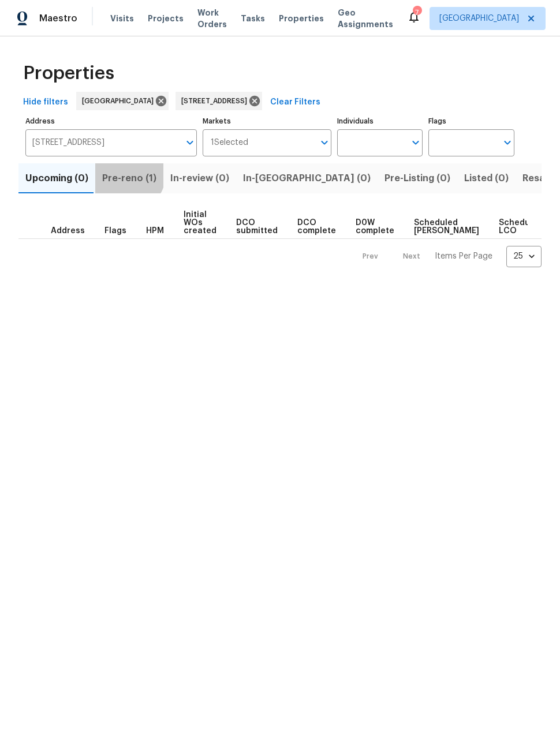 The height and width of the screenshot is (733, 560). Describe the element at coordinates (115, 231) in the screenshot. I see `span: Flags` at that location.